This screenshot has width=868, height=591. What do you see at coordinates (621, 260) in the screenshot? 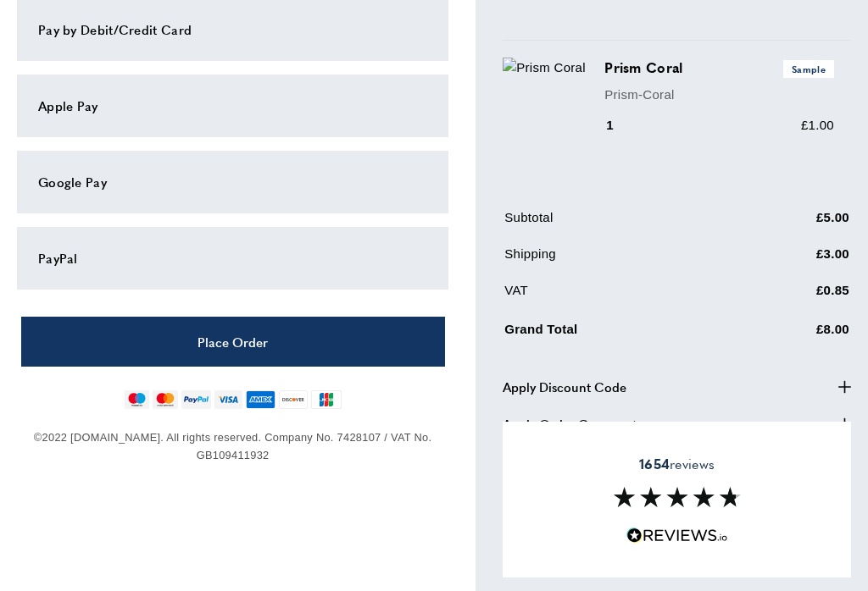
I see `td: Shipping` at bounding box center [621, 260].